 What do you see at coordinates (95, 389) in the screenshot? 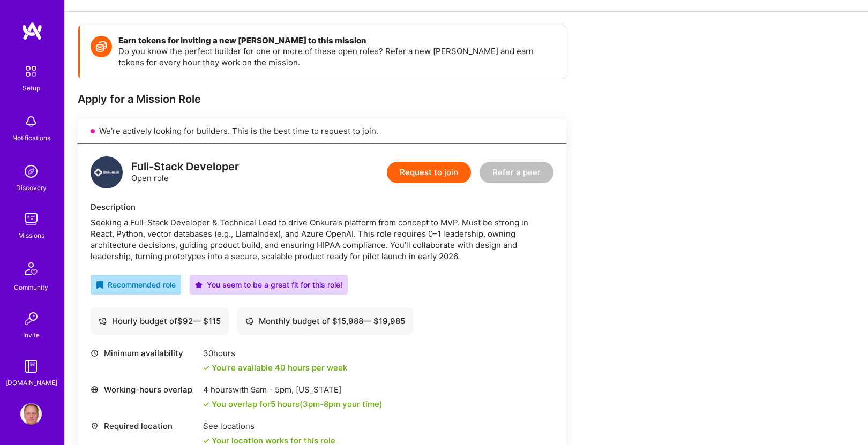
I see `i: icon World` at bounding box center [95, 389].